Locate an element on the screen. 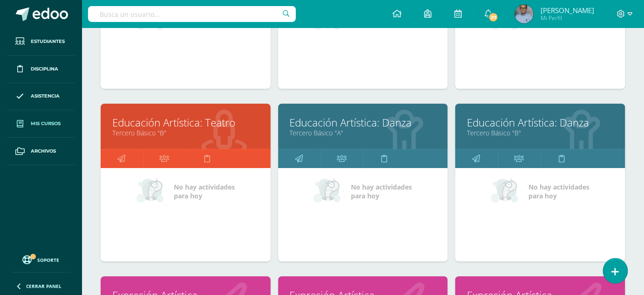 This screenshot has height=295, width=644. a: Educación Artística: Teatro is located at coordinates (186, 122).